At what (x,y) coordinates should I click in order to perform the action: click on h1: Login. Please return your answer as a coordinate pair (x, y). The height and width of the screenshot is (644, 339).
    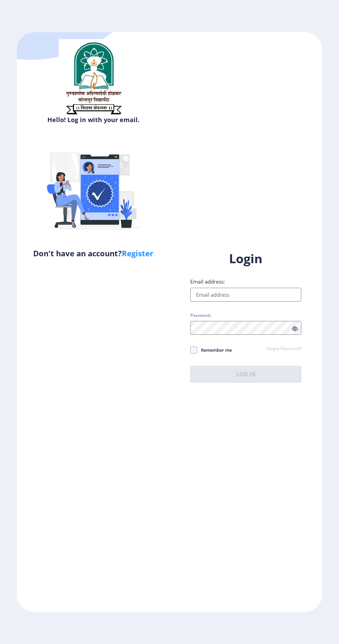
    Looking at the image, I should click on (246, 259).